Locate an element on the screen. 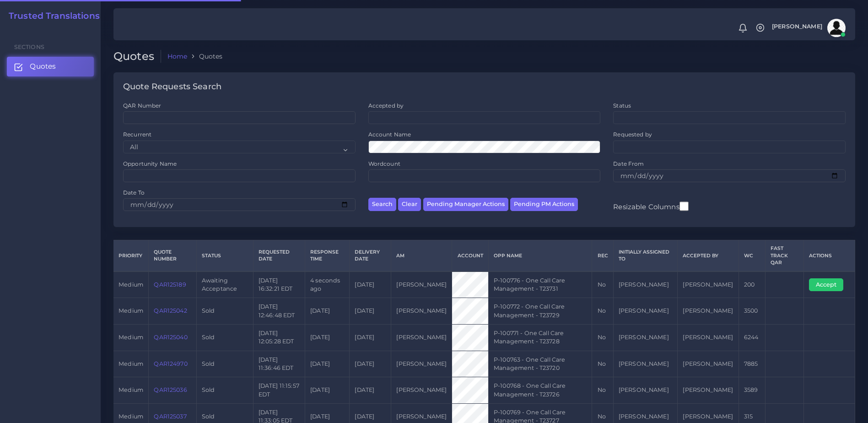  th: WC is located at coordinates (752, 256).